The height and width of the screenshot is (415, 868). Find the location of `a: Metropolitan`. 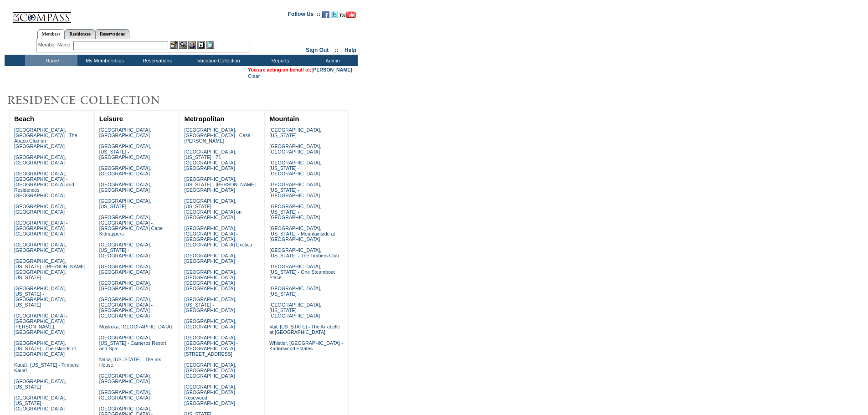

a: Metropolitan is located at coordinates (204, 119).